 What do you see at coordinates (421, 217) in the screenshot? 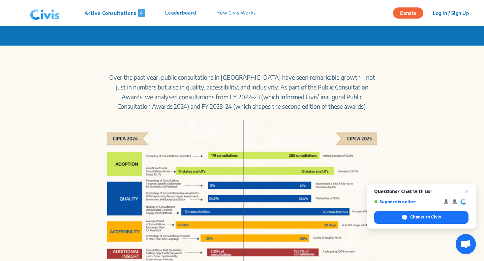
I see `div: Chat with Civis` at bounding box center [421, 217].